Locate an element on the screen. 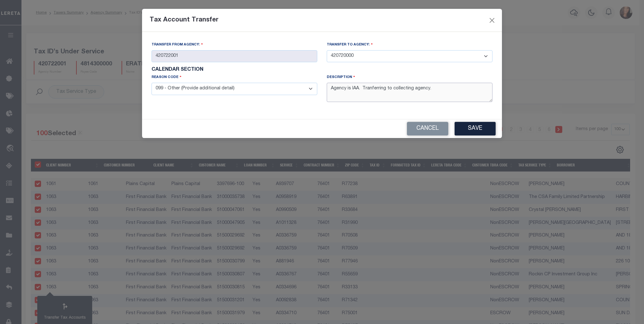 Image resolution: width=644 pixels, height=324 pixels. h6: Calendar Section is located at coordinates (322, 70).